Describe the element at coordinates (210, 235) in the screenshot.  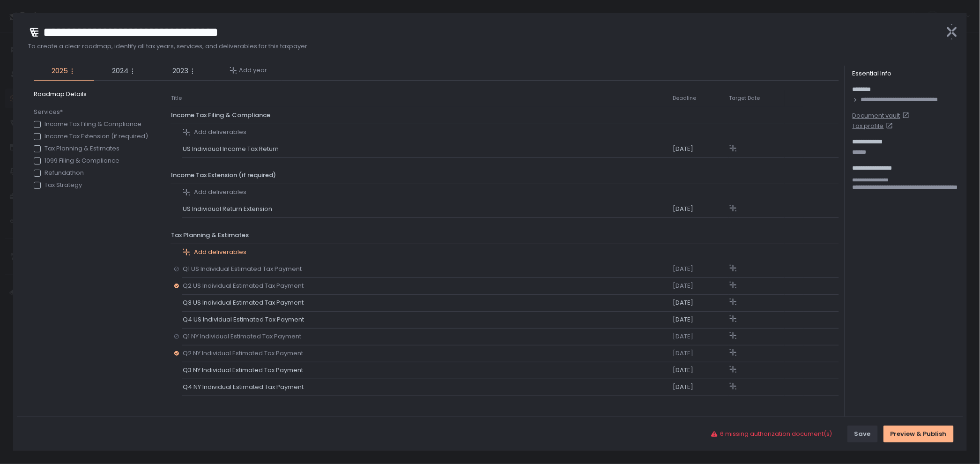
I see `span: Tax Planning & Estimates` at that location.